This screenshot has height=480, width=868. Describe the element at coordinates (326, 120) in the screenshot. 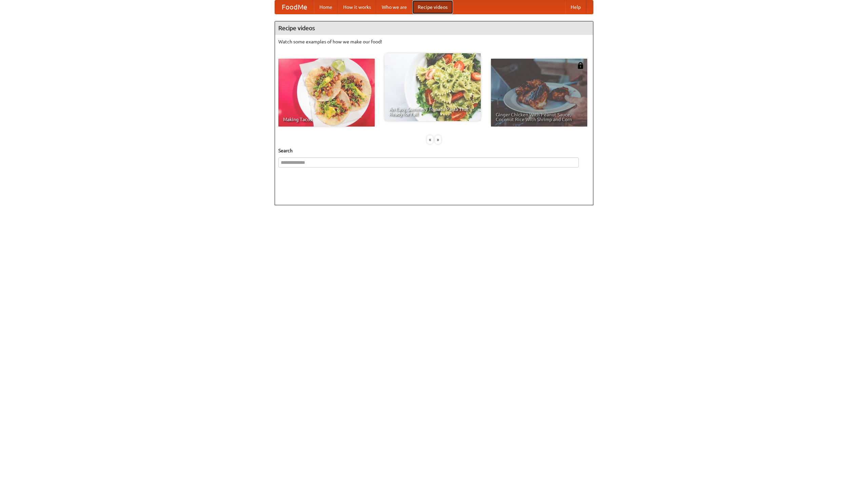

I see `span: Making Tacos` at that location.